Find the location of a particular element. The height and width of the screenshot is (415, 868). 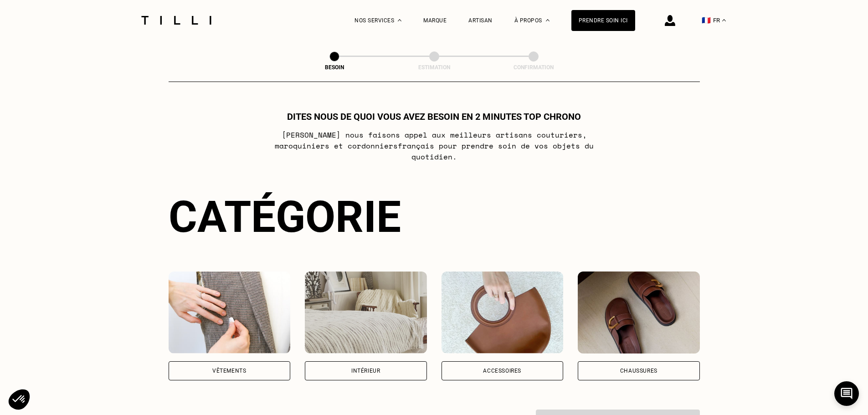

img: Intérieur is located at coordinates (366, 312).